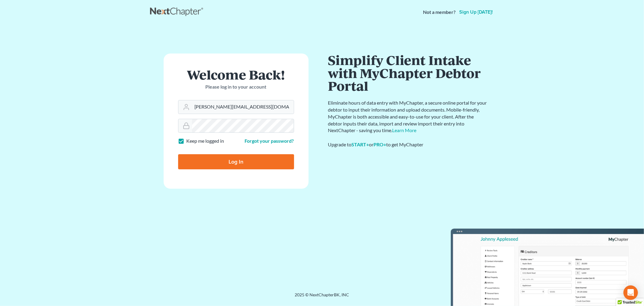  I want to click on a: START+, so click(360, 144).